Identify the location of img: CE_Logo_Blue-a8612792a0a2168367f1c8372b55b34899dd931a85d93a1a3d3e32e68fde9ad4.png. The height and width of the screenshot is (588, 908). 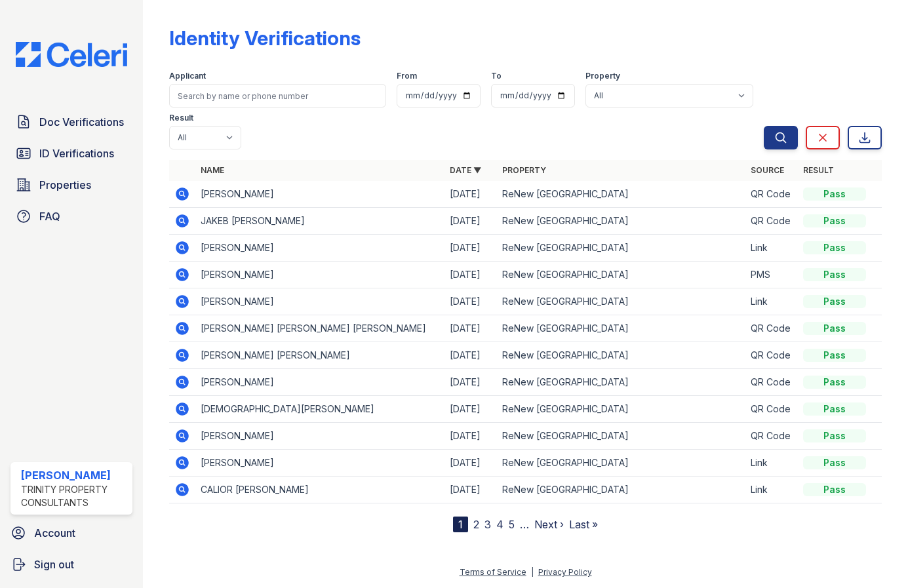
(72, 54).